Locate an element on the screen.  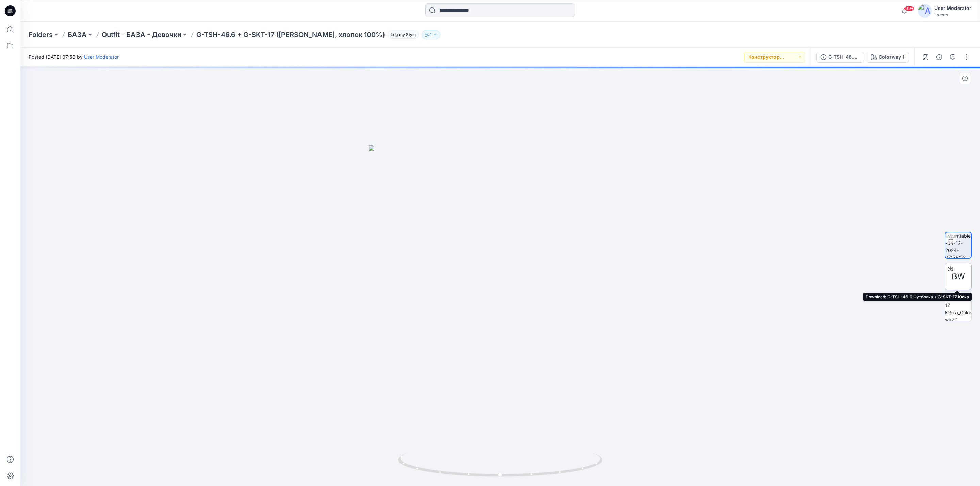
p: БАЗА is located at coordinates (77, 35).